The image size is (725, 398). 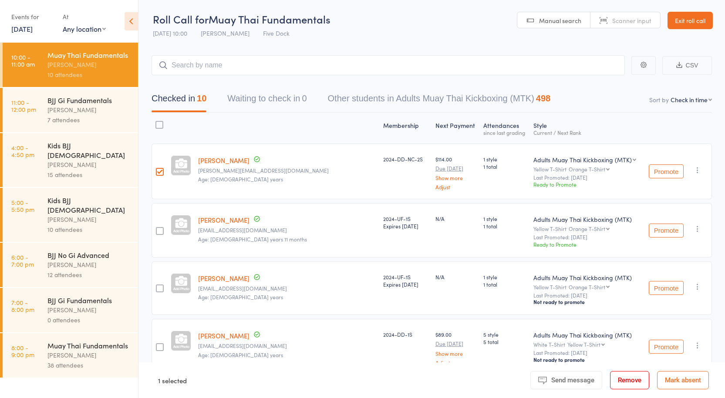 What do you see at coordinates (543, 98) in the screenshot?
I see `div: 498` at bounding box center [543, 98].